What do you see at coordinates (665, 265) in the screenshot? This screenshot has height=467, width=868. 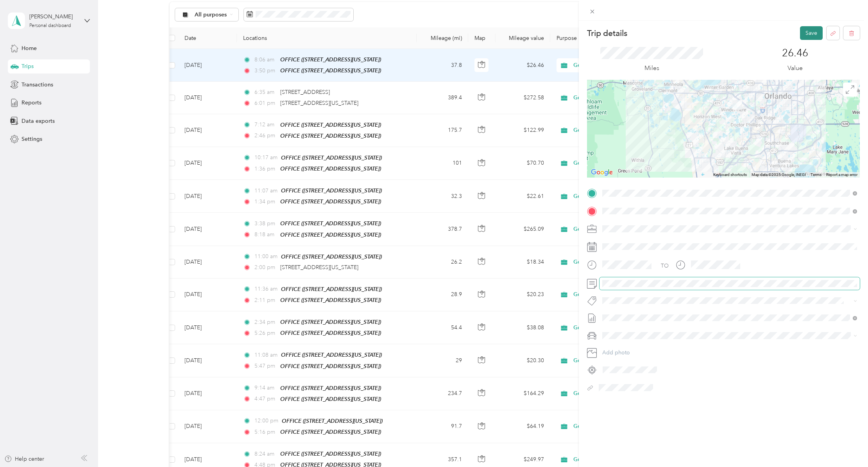 I see `div: TO` at bounding box center [665, 265].